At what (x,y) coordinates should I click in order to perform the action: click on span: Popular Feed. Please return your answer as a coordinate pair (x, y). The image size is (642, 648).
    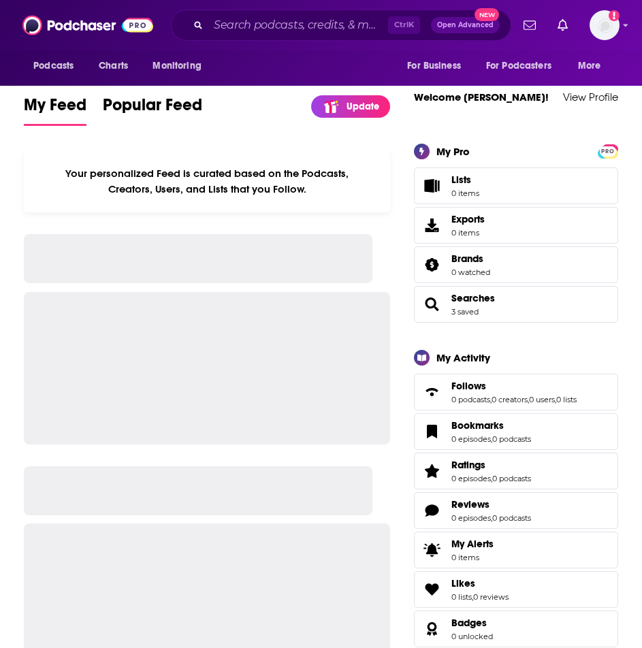
    Looking at the image, I should click on (152, 109).